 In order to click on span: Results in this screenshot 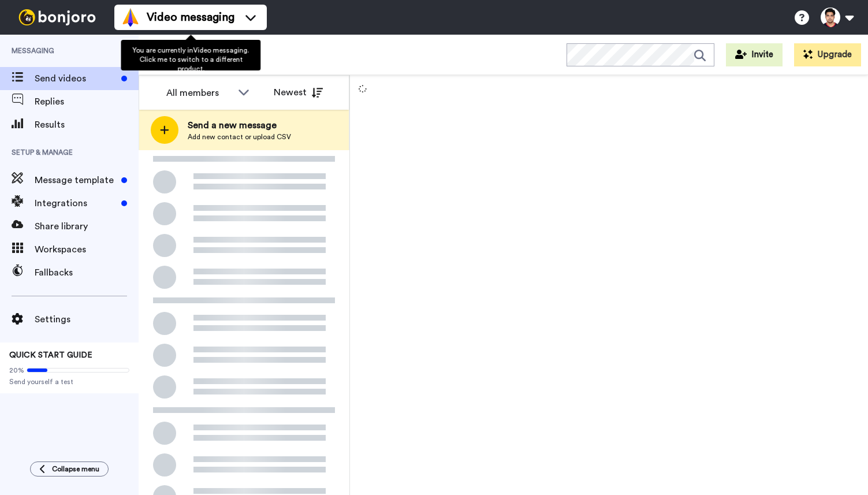, I will do `click(87, 124)`.